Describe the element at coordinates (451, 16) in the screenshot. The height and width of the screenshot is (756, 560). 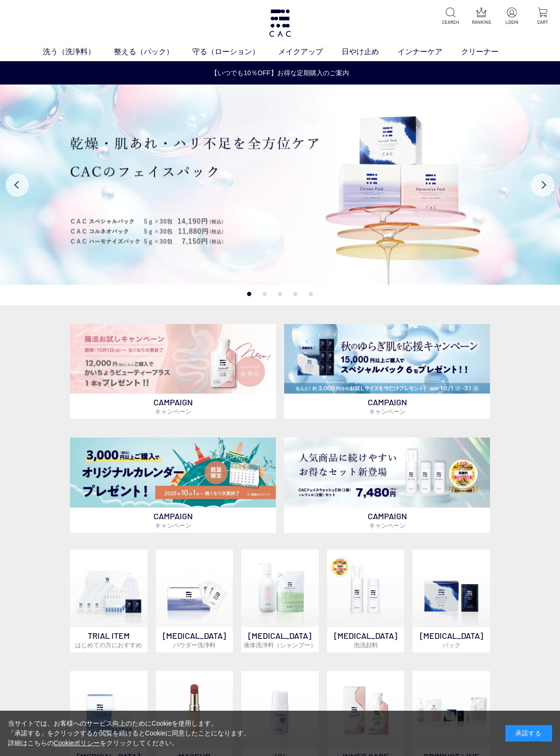
I see `a: SEARCH` at that location.